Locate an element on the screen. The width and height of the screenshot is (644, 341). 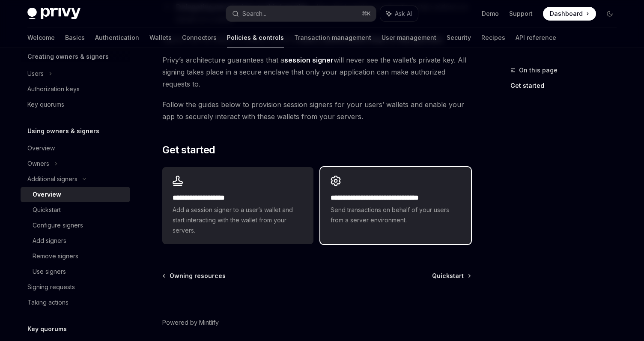
a: Signing requests is located at coordinates (75, 287).